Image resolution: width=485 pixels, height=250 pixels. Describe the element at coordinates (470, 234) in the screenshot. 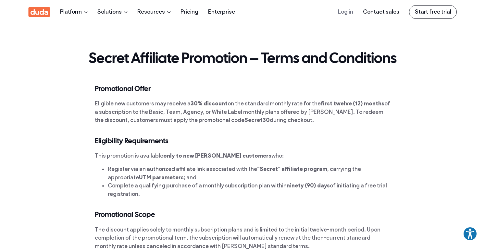

I see `button: Explore your accessibility options` at that location.